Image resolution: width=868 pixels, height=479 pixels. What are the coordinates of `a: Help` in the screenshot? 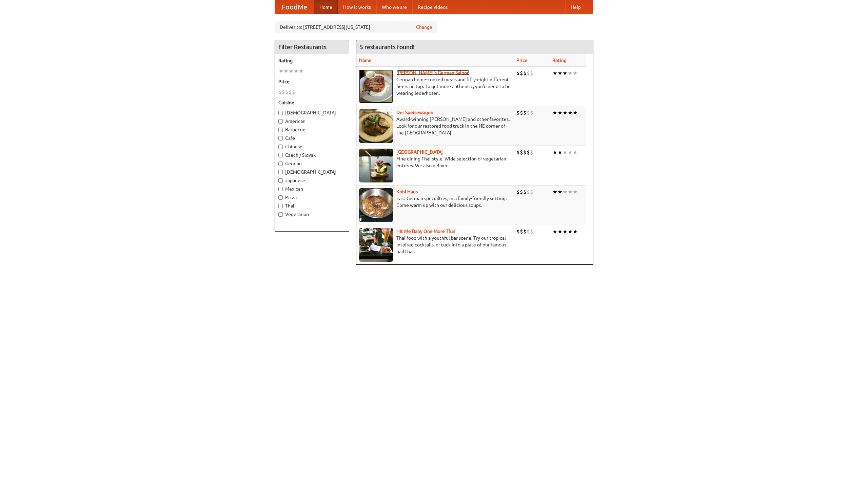 It's located at (576, 7).